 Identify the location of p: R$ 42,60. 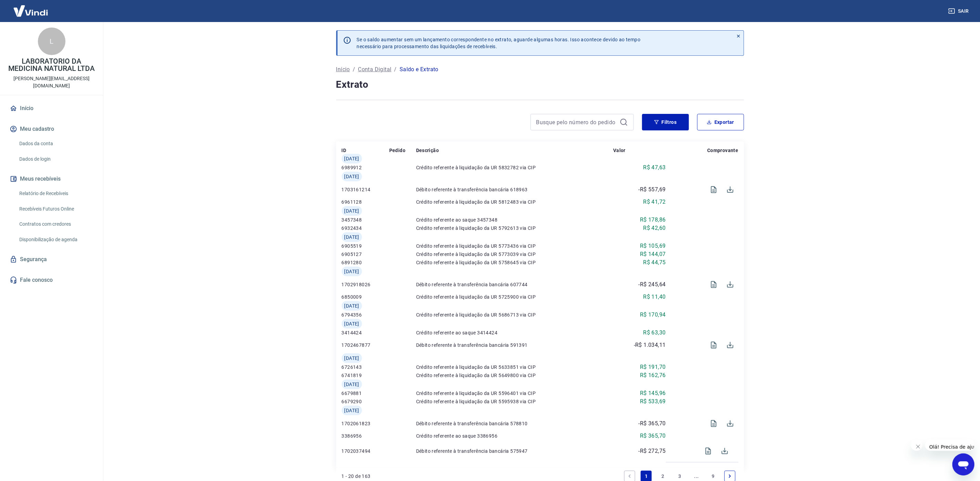
(655, 228).